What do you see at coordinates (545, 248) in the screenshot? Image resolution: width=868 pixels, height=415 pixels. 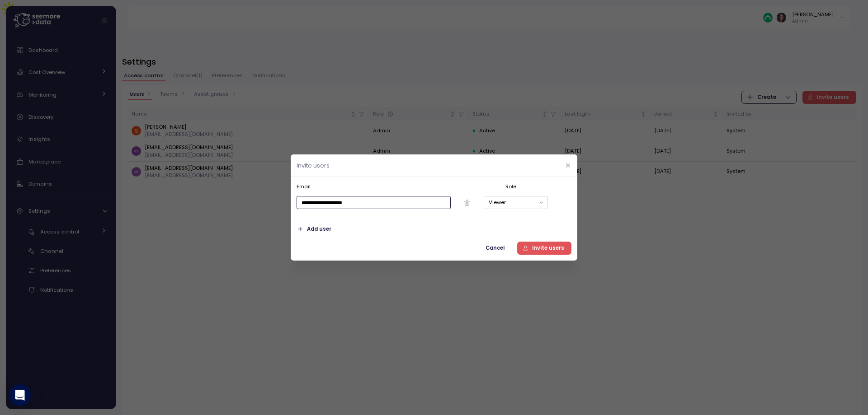 I see `button: Invite users` at bounding box center [545, 248].